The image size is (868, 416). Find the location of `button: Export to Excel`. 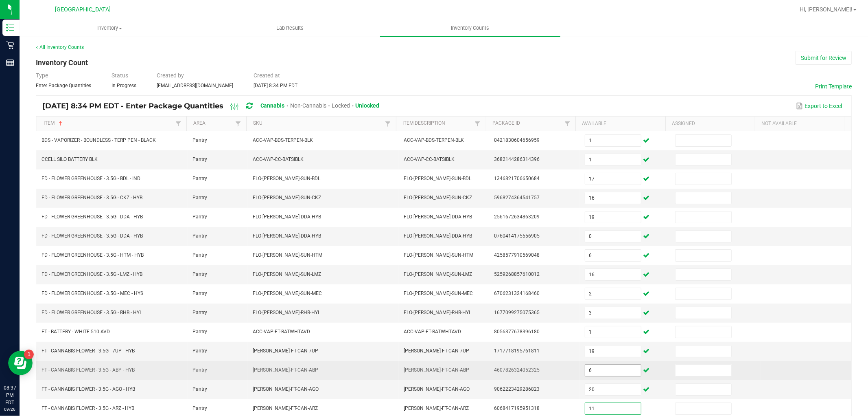

button: Export to Excel is located at coordinates (819, 106).